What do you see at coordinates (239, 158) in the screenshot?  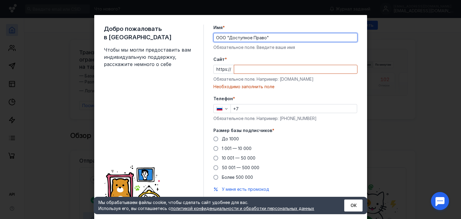 I see `span: 10 001 — 50 000` at bounding box center [239, 158].